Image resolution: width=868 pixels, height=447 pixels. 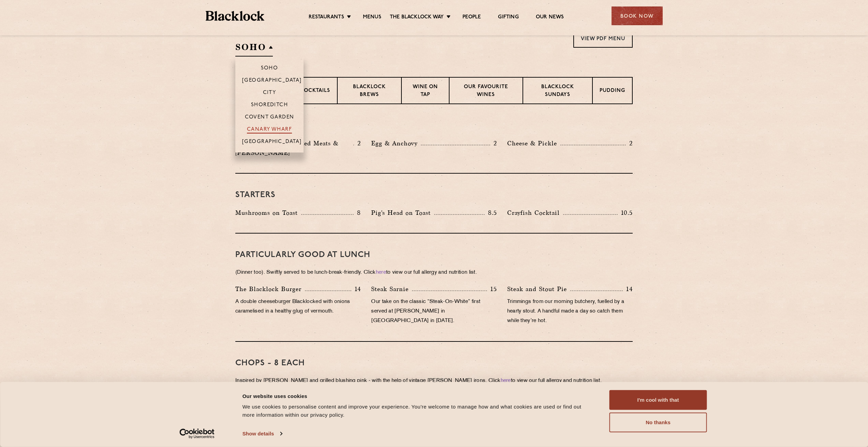 What do you see at coordinates (262, 434) in the screenshot?
I see `a: Show details` at bounding box center [262, 434].